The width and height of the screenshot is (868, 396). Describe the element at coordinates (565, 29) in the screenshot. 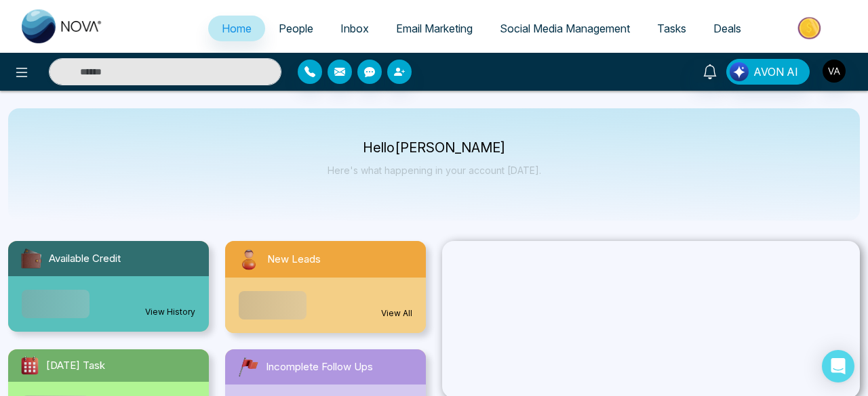

I see `span: Social Media Management` at that location.